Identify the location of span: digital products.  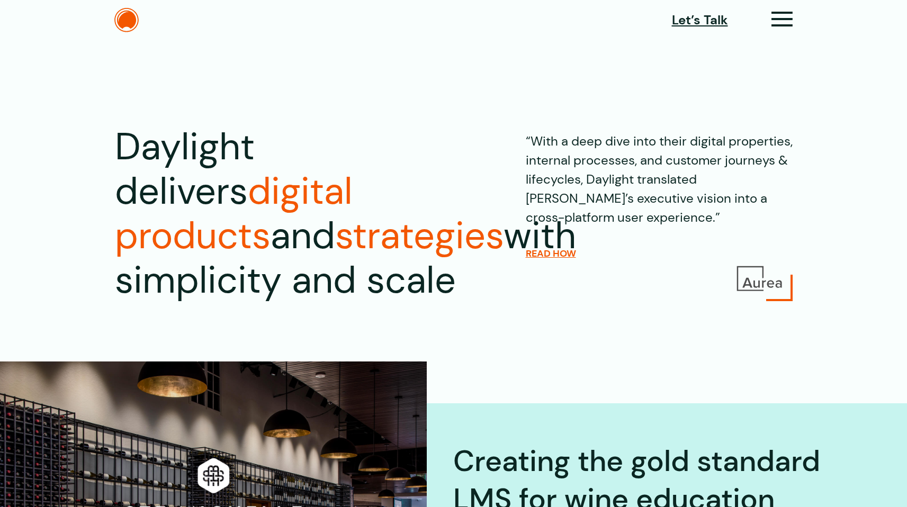
(234, 213).